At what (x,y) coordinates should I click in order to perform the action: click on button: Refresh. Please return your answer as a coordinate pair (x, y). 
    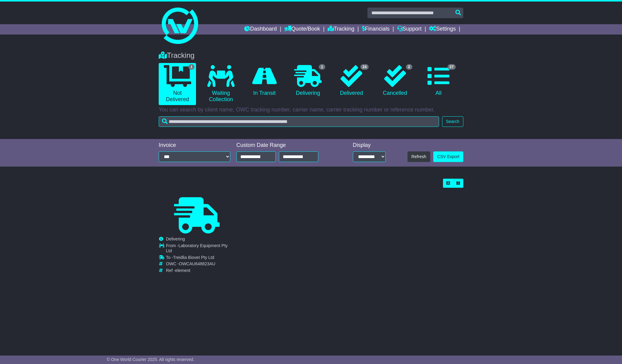
    Looking at the image, I should click on (418, 156).